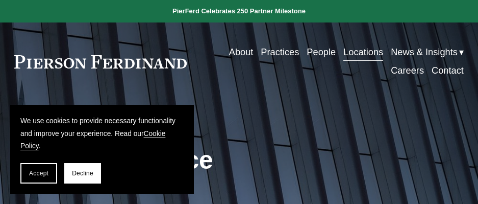  Describe the element at coordinates (102, 149) in the screenshot. I see `section: Cookie banner` at that location.